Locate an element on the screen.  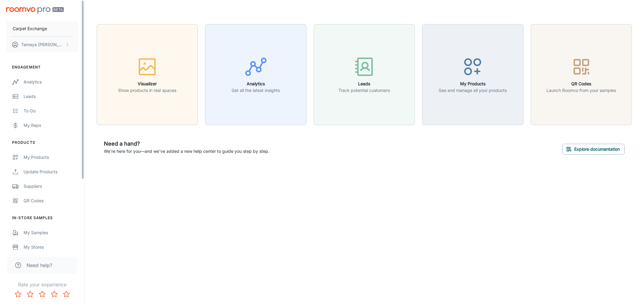
h6: QR Codes is located at coordinates (581, 84).